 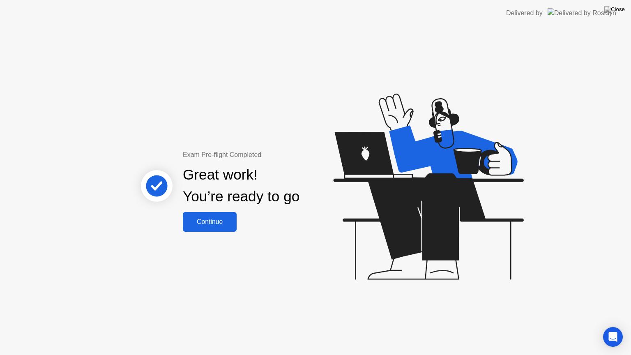 I want to click on div: Exam Pre-flight Completed, so click(x=268, y=155).